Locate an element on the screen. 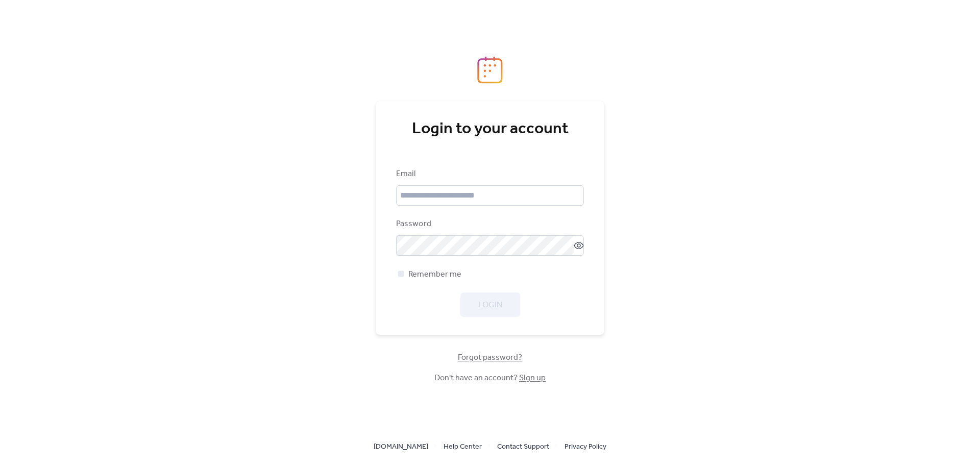 The width and height of the screenshot is (980, 465). span: Help Center is located at coordinates (463, 447).